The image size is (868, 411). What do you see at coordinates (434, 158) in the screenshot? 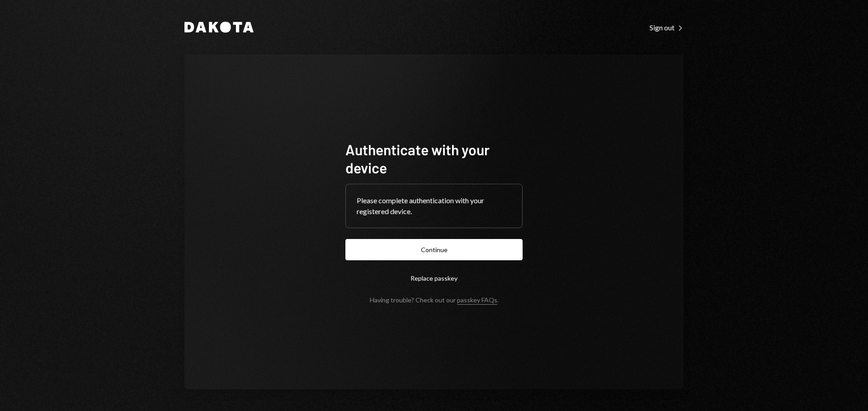
I see `h1: Authenticate with your device` at bounding box center [434, 158].